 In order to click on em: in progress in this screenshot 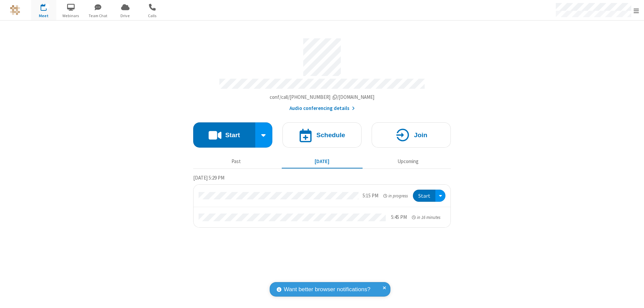, I will do `click(395, 195)`.